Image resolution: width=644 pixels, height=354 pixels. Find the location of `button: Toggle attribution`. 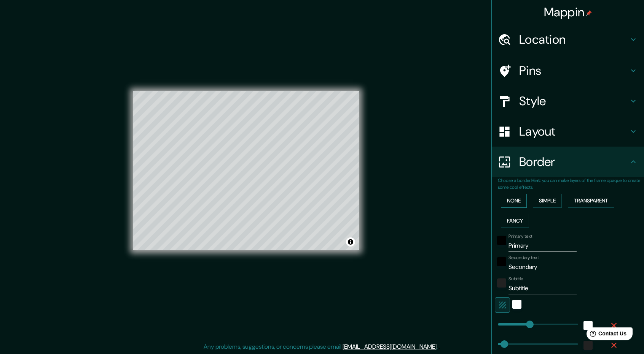

button: Toggle attribution is located at coordinates (351, 242).